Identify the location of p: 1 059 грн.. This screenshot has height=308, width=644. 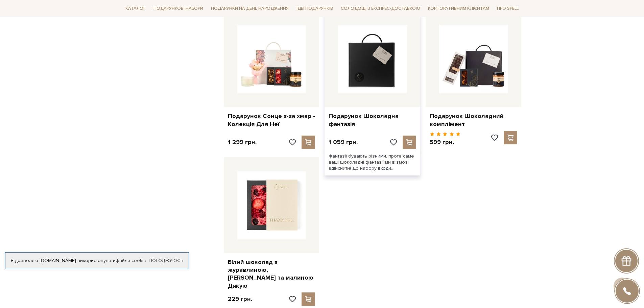
(343, 142).